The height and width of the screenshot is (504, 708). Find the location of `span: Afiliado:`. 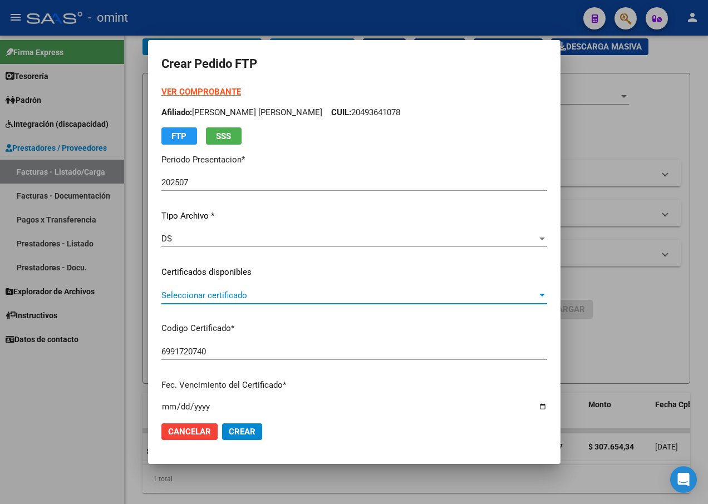

span: Afiliado: is located at coordinates (176, 112).